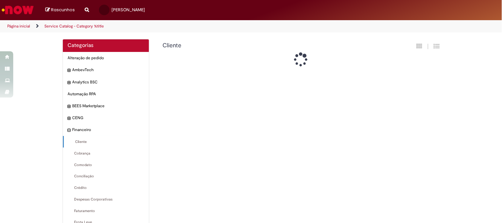  What do you see at coordinates (167, 26) in the screenshot?
I see `ul: Trilhas de página` at bounding box center [167, 26].